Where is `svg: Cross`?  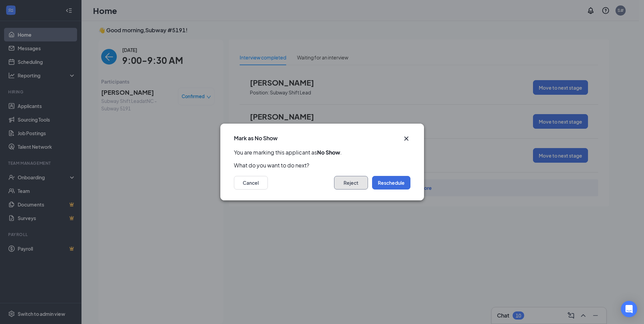
svg: Cross is located at coordinates (406, 139).